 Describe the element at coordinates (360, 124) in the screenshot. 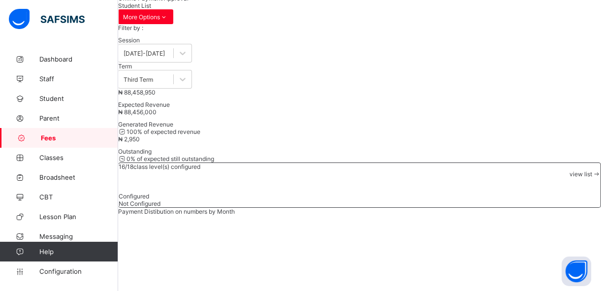

I see `span: Generated Revenue` at that location.